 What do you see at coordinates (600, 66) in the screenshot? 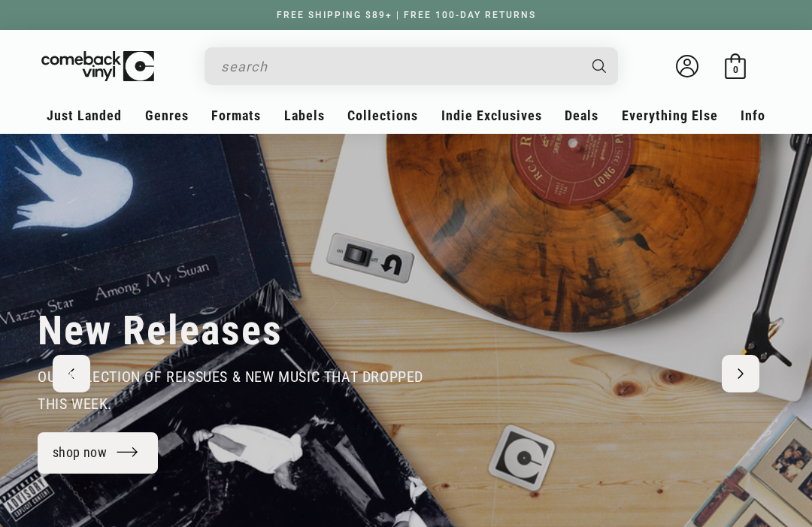
I see `button: Search` at bounding box center [600, 66].